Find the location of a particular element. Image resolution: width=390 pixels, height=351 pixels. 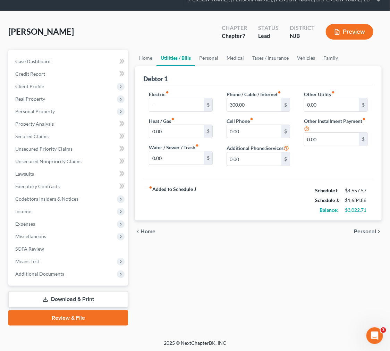

label: Electric is located at coordinates (159, 94).